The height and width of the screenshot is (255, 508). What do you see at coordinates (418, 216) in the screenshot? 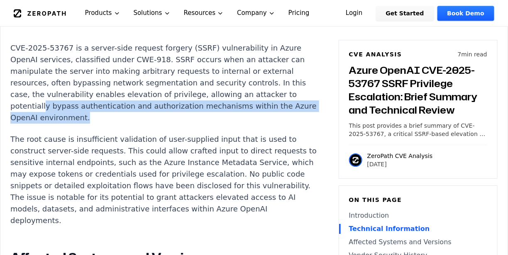
I see `a: Introduction` at bounding box center [418, 216].